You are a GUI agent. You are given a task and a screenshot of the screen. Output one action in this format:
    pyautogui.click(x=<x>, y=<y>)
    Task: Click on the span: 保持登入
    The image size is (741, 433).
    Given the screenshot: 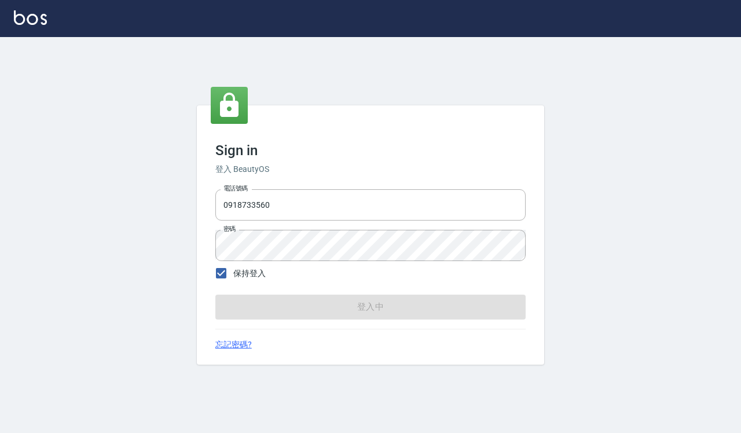 What is the action you would take?
    pyautogui.click(x=250, y=273)
    